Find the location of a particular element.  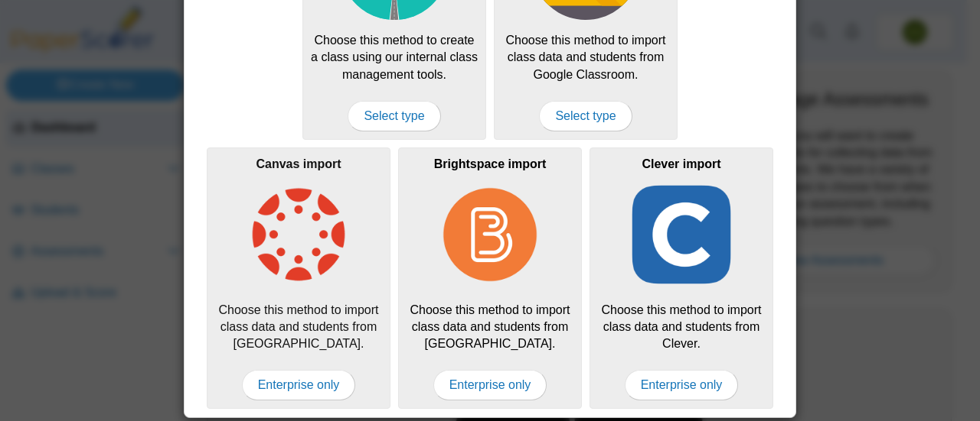

b: Canvas import is located at coordinates (297, 164).